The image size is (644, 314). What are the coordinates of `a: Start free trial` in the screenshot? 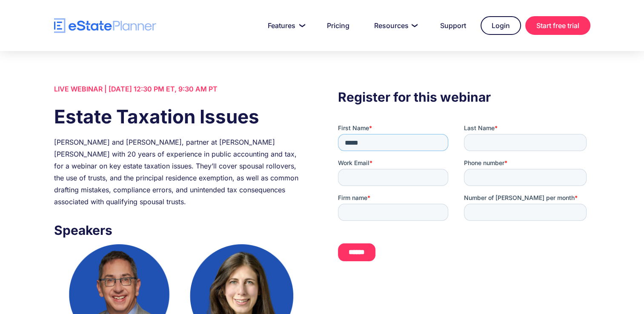 It's located at (557, 26).